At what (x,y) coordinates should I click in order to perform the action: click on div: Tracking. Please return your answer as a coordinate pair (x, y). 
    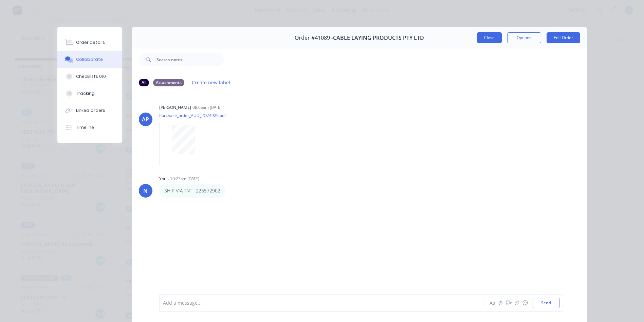
    Looking at the image, I should click on (85, 94).